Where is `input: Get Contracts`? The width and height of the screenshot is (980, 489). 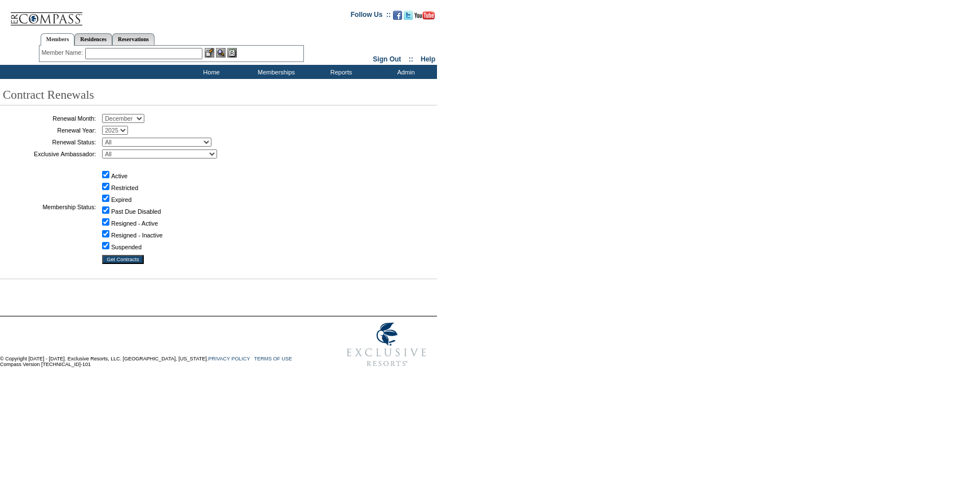
input: Get Contracts is located at coordinates (123, 259).